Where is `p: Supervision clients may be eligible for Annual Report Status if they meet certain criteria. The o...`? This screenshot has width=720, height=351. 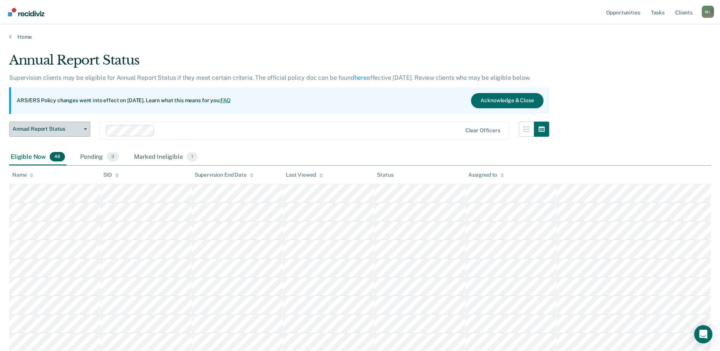 p: Supervision clients may be eligible for Annual Report Status if they meet certain criteria. The o... is located at coordinates (270, 77).